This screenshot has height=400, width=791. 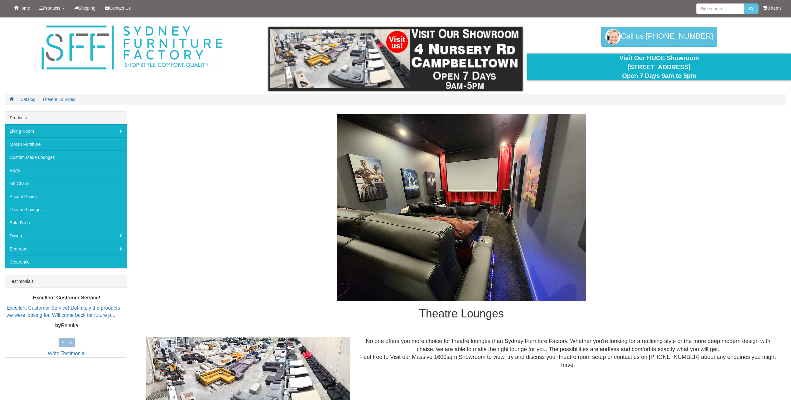 I want to click on a: Sofa Beds, so click(x=66, y=223).